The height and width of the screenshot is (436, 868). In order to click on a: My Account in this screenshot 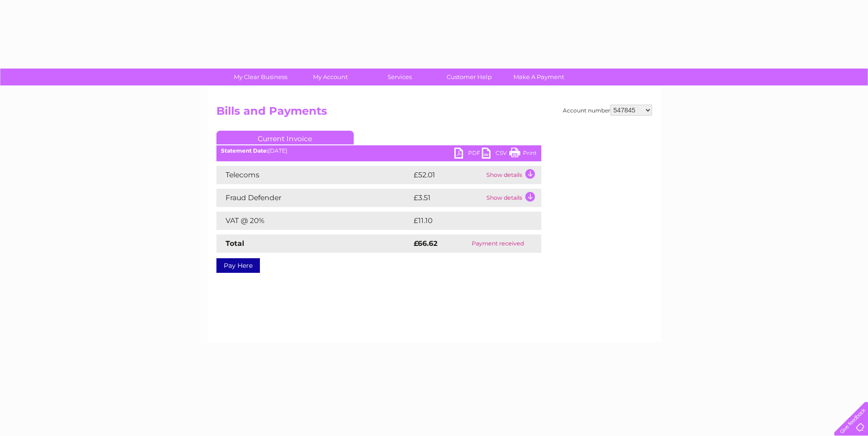, I will do `click(330, 77)`.